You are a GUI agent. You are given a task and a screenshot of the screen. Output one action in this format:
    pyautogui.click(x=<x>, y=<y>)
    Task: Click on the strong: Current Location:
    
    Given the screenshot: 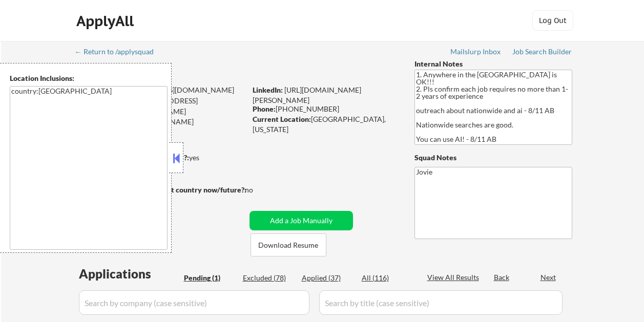 What is the action you would take?
    pyautogui.click(x=282, y=119)
    